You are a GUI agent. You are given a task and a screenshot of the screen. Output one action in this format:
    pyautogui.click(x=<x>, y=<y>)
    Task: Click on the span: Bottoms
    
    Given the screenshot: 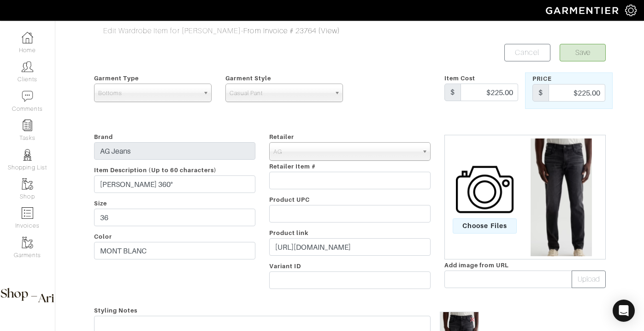 What is the action you would take?
    pyautogui.click(x=148, y=93)
    